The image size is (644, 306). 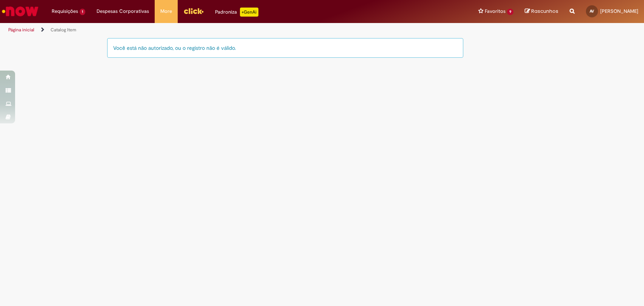 I want to click on img: ServiceNow, so click(x=20, y=11).